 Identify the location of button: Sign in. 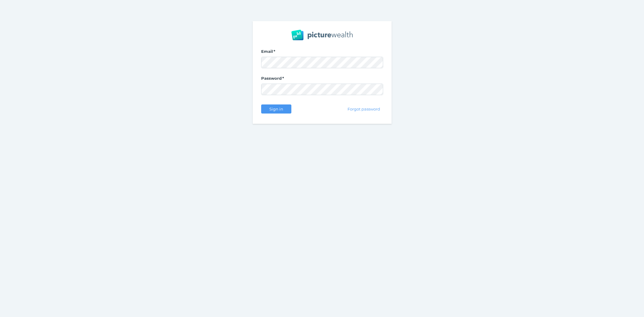
(276, 109).